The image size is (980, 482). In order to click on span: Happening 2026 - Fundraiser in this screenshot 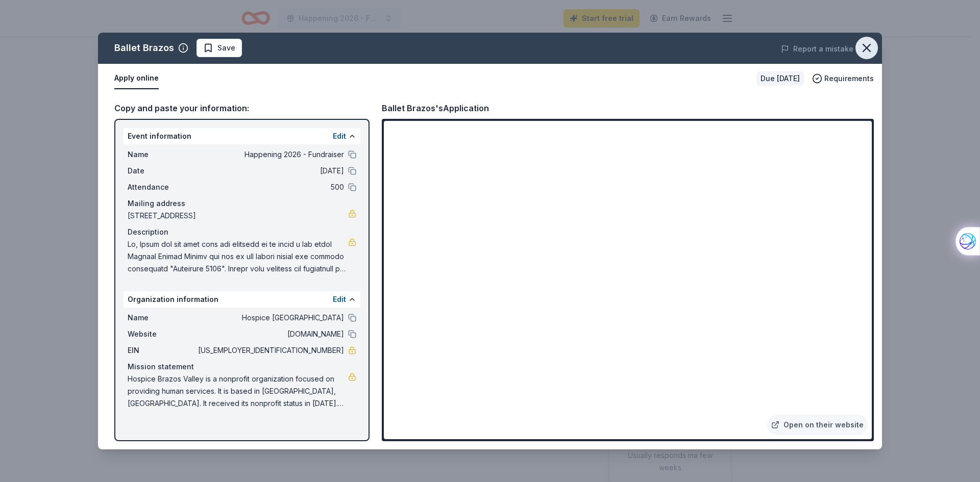, I will do `click(270, 155)`.